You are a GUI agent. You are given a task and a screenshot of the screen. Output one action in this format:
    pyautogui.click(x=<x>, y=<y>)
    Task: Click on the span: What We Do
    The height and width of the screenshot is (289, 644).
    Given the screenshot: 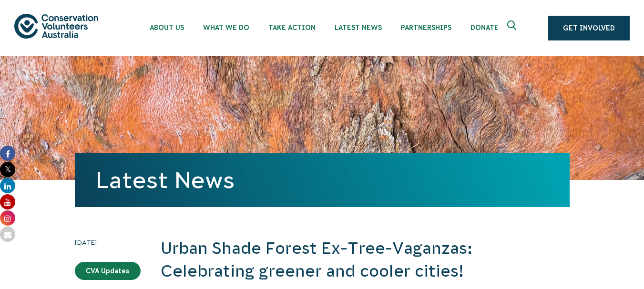 What is the action you would take?
    pyautogui.click(x=226, y=28)
    